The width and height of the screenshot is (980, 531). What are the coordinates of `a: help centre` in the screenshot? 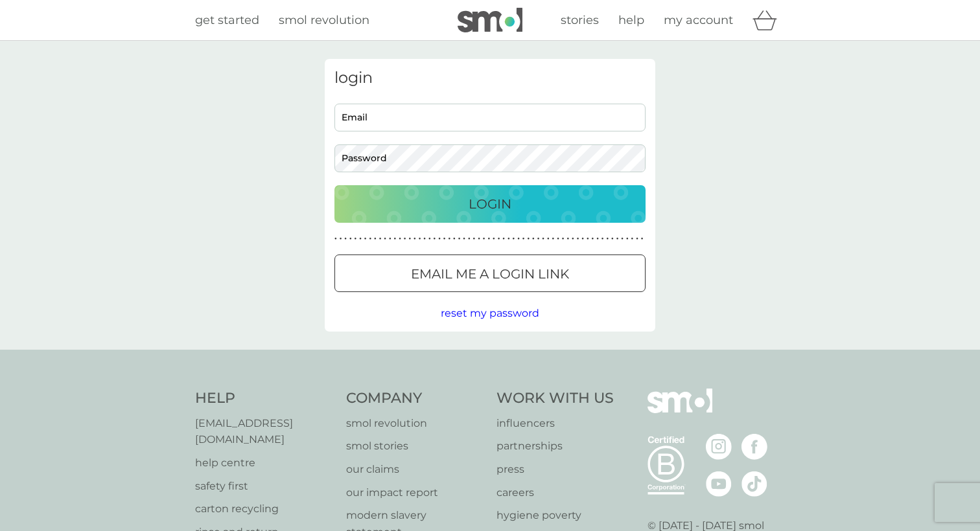 It's located at (264, 463).